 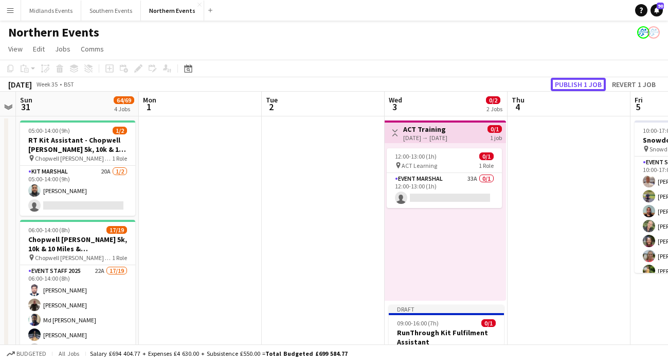 I want to click on span: Week 35, so click(x=47, y=84).